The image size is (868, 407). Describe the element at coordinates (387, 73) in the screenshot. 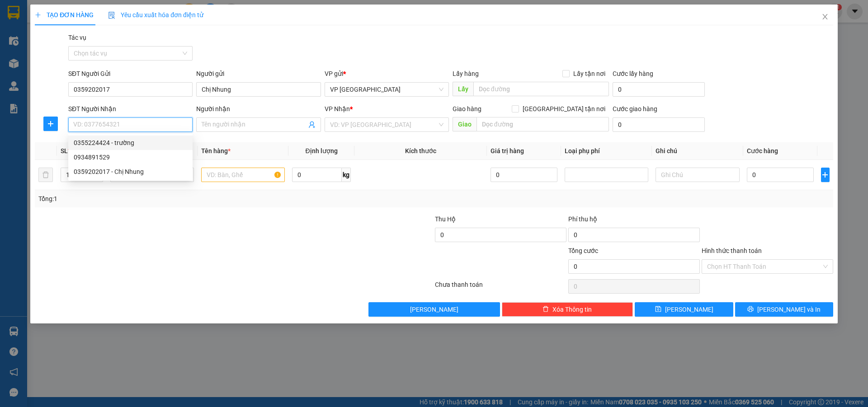

I see `div: VP gửi` at that location.